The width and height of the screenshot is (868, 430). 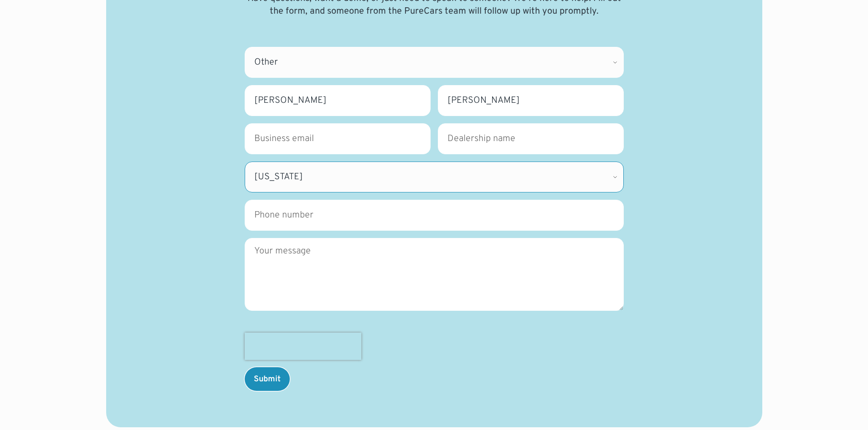 What do you see at coordinates (434, 215) in the screenshot?
I see `input: Phone number` at bounding box center [434, 215].